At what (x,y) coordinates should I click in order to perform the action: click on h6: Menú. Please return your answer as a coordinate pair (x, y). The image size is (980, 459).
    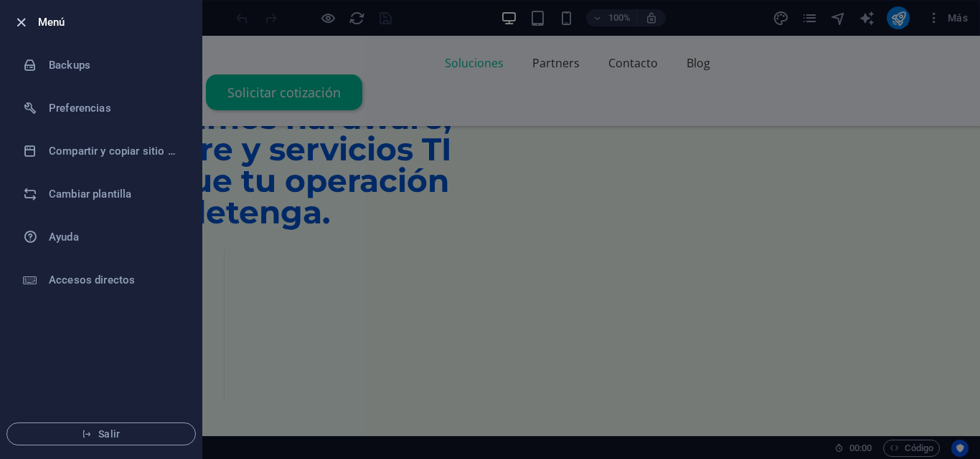
    Looking at the image, I should click on (114, 22).